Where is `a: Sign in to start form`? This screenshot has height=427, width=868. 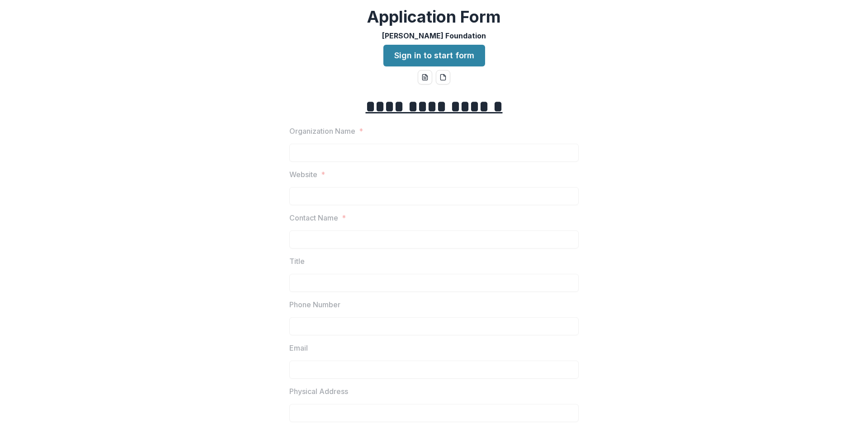 a: Sign in to start form is located at coordinates (434, 56).